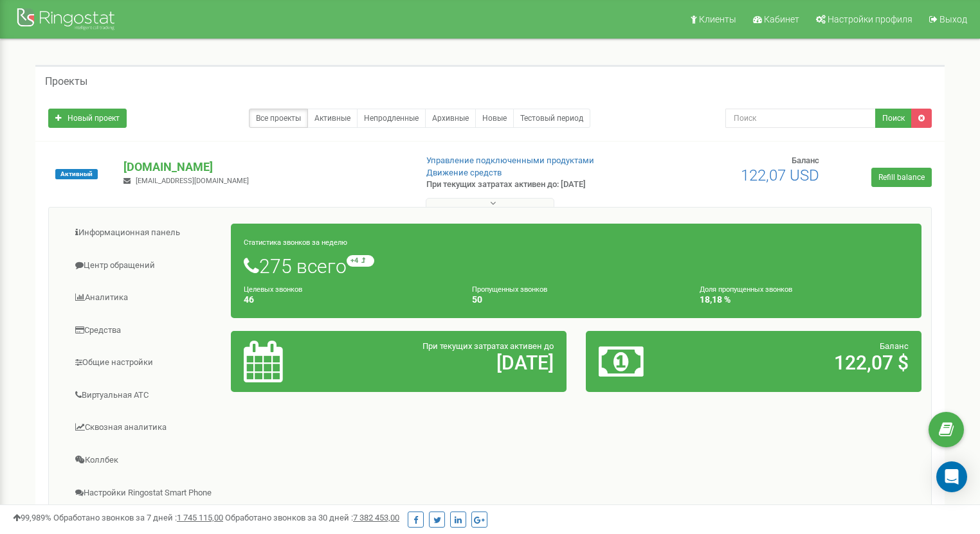 This screenshot has width=980, height=534. I want to click on span: Обработано звонков за 7 дней :, so click(138, 518).